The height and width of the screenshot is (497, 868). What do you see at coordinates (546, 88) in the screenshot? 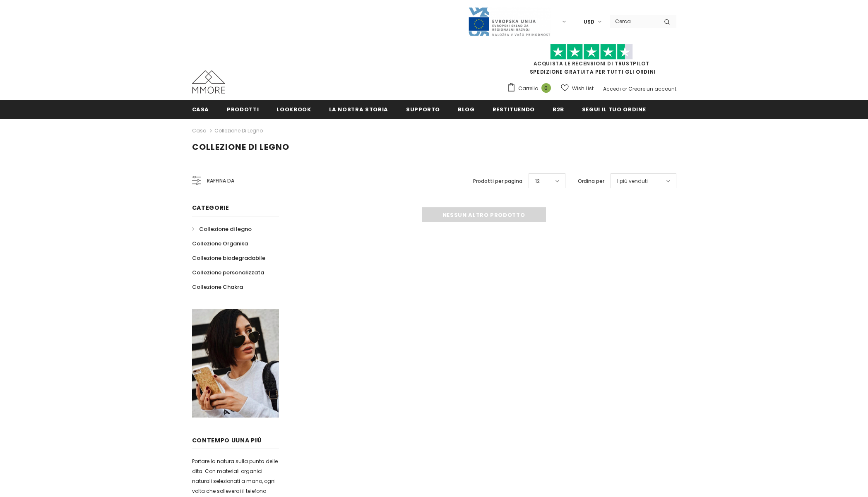
I see `span: 0` at bounding box center [546, 88].